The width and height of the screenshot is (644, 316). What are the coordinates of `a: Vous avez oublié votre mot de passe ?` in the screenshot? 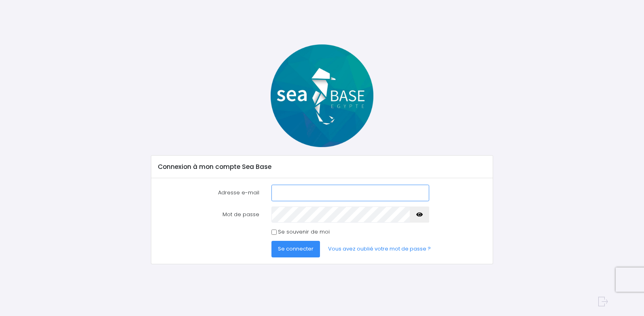 It's located at (380, 249).